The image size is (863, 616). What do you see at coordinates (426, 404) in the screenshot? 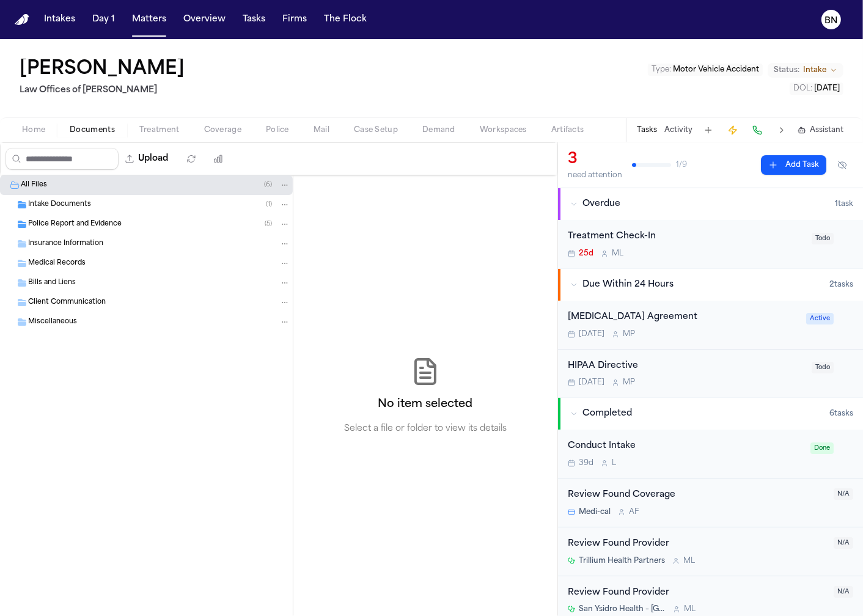
I see `h2: No item selected` at bounding box center [426, 404].